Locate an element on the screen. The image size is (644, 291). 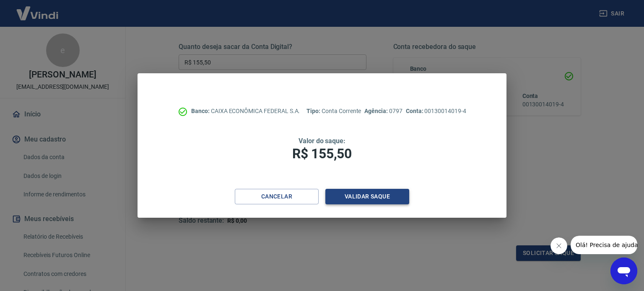
span: Tipo: is located at coordinates (314, 111).